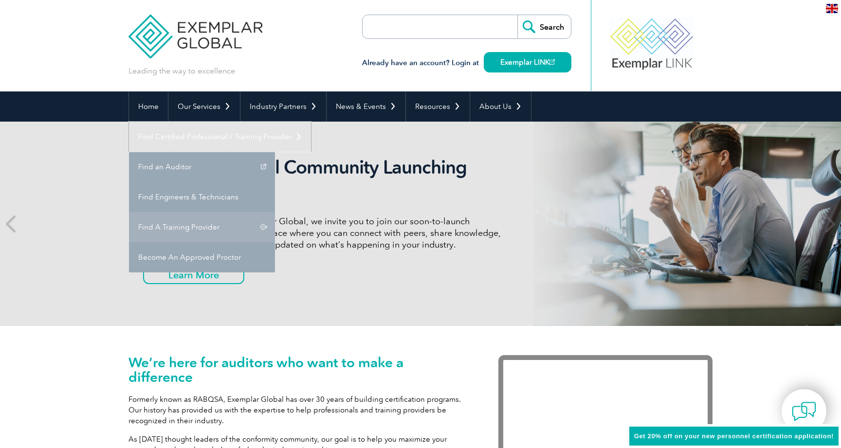 This screenshot has height=448, width=841. I want to click on h1: We’re here for auditors who want to make a difference, so click(299, 370).